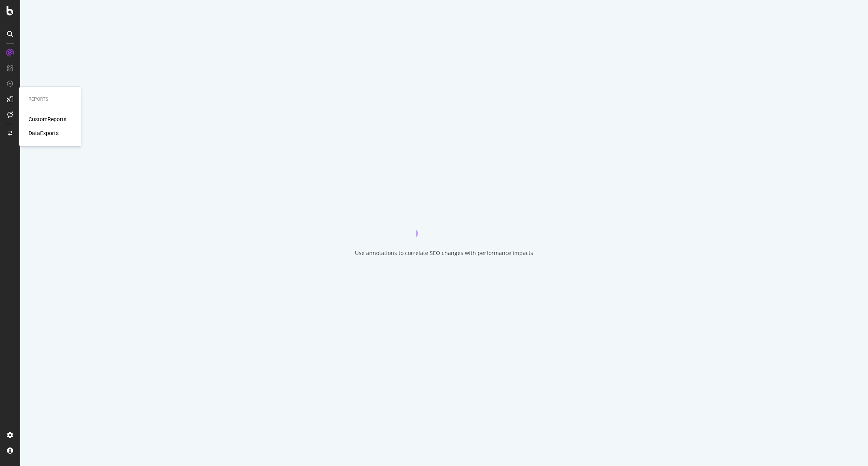 This screenshot has width=868, height=466. Describe the element at coordinates (47, 119) in the screenshot. I see `div: CustomReports` at that location.